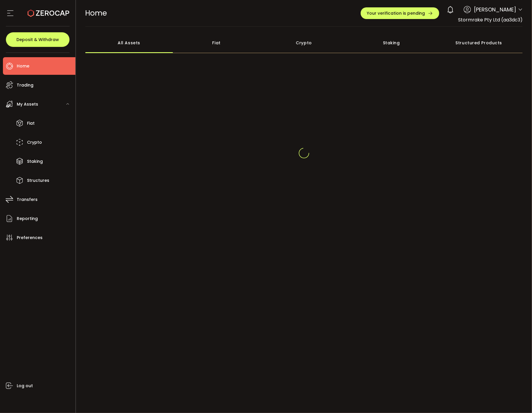 This screenshot has height=413, width=532. Describe the element at coordinates (400, 13) in the screenshot. I see `button: Your verification is pending` at that location.